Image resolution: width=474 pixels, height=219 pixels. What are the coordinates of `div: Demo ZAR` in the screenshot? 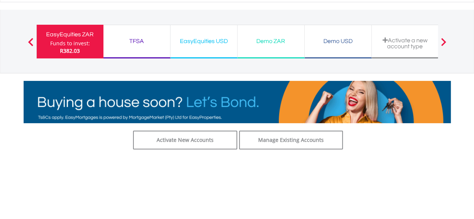 It's located at (271, 41).